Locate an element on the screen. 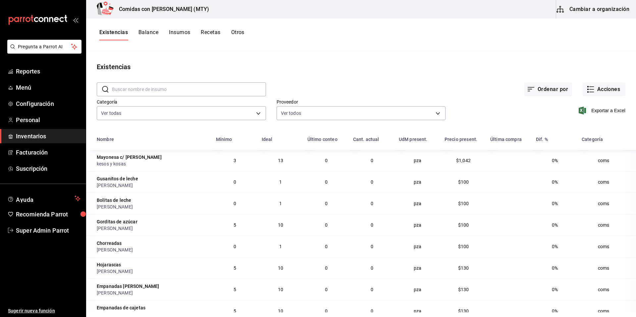 The image size is (636, 317). div: Ideal is located at coordinates (267, 140).